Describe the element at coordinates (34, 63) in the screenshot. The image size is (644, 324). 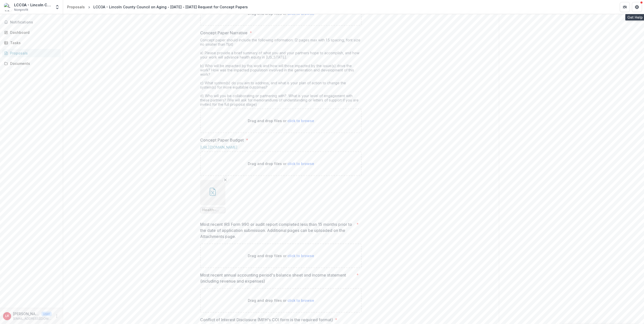
I see `div: Documents` at that location.